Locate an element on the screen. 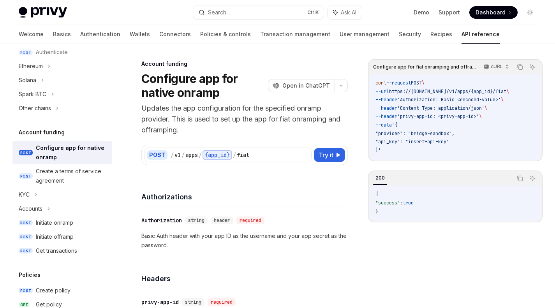 The height and width of the screenshot is (308, 555). span: Configure app for fiat onramping and offramping. is located at coordinates (424, 67).